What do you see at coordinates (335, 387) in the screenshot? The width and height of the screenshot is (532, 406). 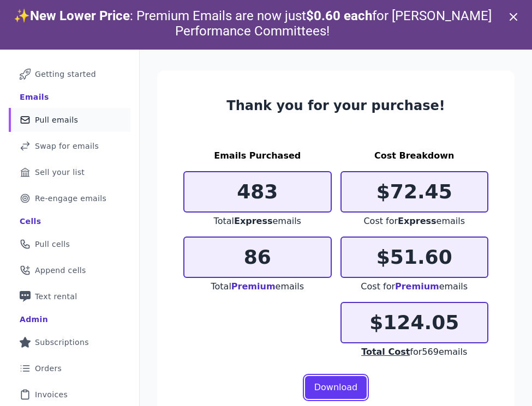 I see `a: Download` at bounding box center [335, 387].